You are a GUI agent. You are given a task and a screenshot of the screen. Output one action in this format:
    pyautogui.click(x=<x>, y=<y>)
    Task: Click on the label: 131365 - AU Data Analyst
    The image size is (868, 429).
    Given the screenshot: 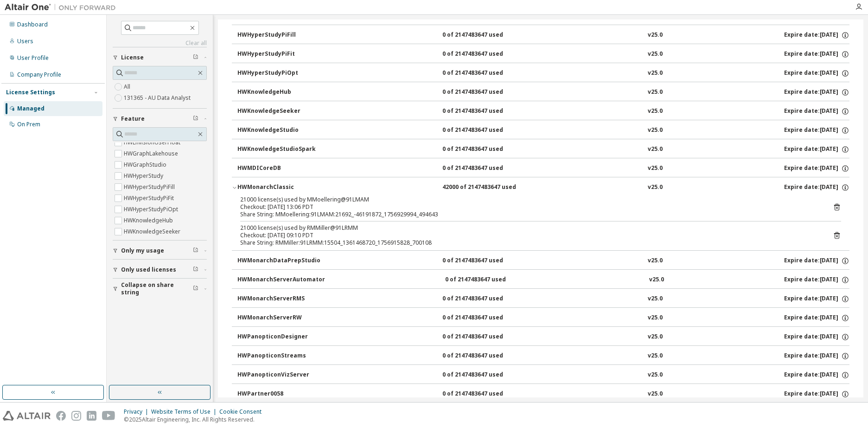 What is the action you would take?
    pyautogui.click(x=158, y=98)
    